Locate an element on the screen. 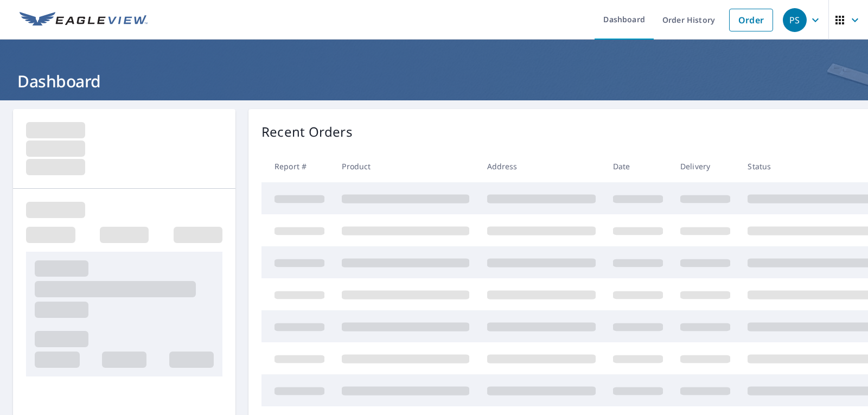 The height and width of the screenshot is (415, 868). th: Date is located at coordinates (638, 166).